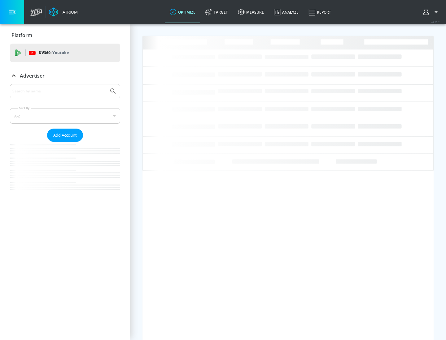  Describe the element at coordinates (319, 12) in the screenshot. I see `a: Report` at that location.